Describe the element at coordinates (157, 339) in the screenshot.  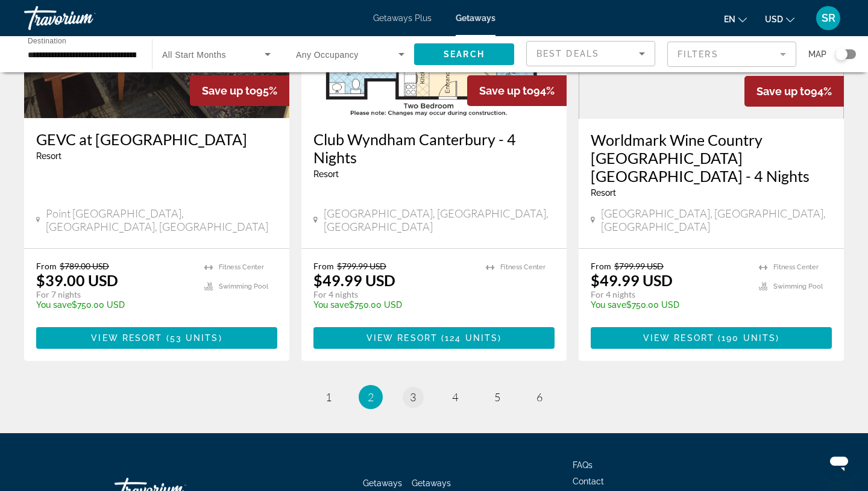
I see `a: View Resort(53 units)` at that location.